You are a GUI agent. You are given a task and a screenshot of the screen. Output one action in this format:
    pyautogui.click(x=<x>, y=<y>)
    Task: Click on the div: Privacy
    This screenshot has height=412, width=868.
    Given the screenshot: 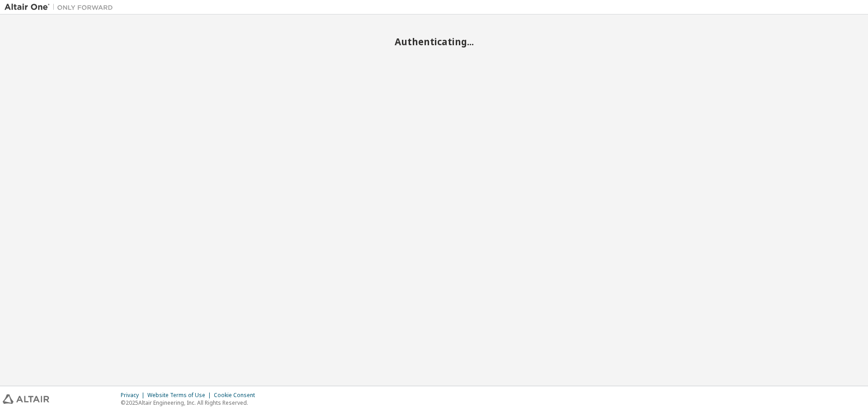 What is the action you would take?
    pyautogui.click(x=134, y=395)
    